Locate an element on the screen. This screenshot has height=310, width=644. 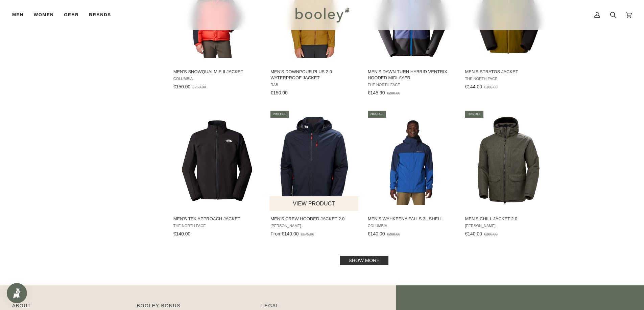
button: View product is located at coordinates (314, 203).